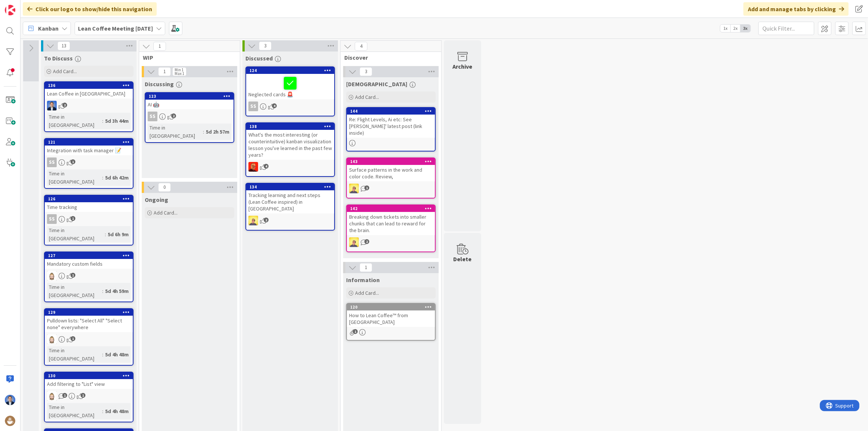 This screenshot has height=431, width=868. I want to click on img: Visit kanbanzone.com, so click(10, 10).